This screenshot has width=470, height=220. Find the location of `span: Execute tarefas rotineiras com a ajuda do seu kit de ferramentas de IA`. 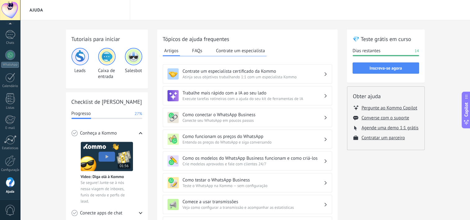

span: Execute tarefas rotineiras com a ajuda do seu kit de ferramentas de IA is located at coordinates (253, 98).